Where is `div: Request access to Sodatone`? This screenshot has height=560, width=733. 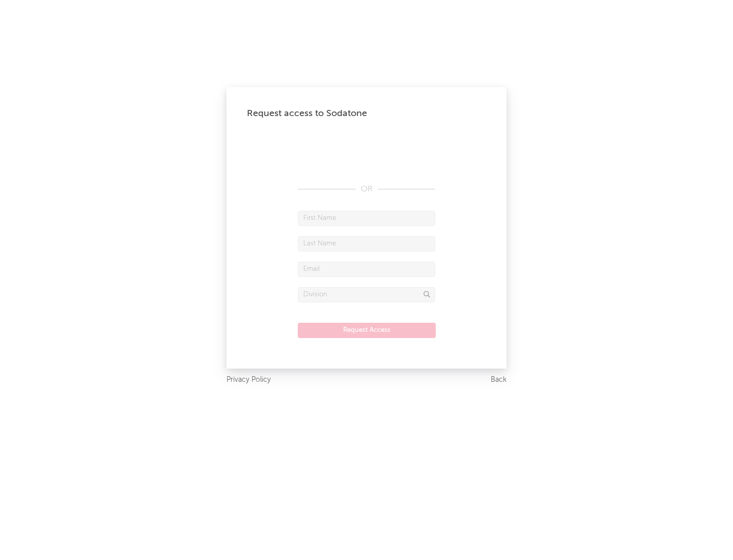
div: Request access to Sodatone is located at coordinates (366, 114).